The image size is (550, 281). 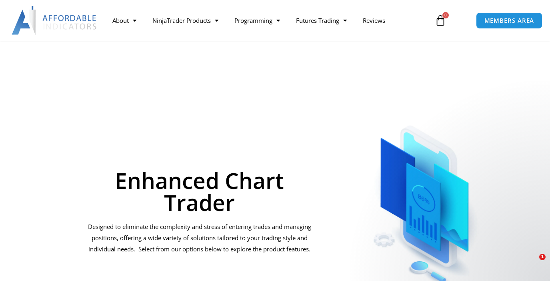 What do you see at coordinates (54, 20) in the screenshot?
I see `img: LogoAI | Affordable Indicators – NinjaTrader` at bounding box center [54, 20].